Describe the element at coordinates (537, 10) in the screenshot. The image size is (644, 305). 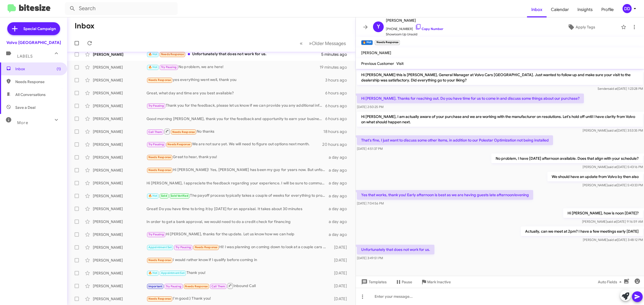
I see `a: Inbox` at that location.